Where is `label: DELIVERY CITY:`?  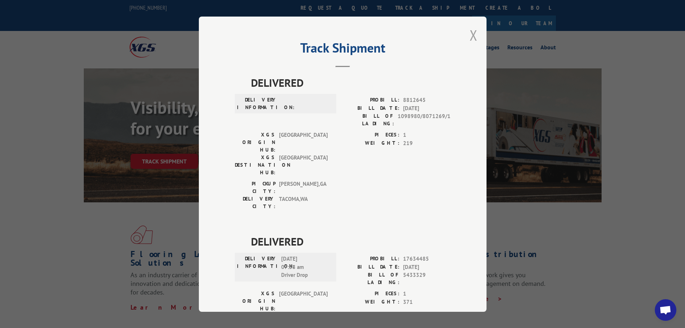 label: DELIVERY CITY: is located at coordinates (255, 202).